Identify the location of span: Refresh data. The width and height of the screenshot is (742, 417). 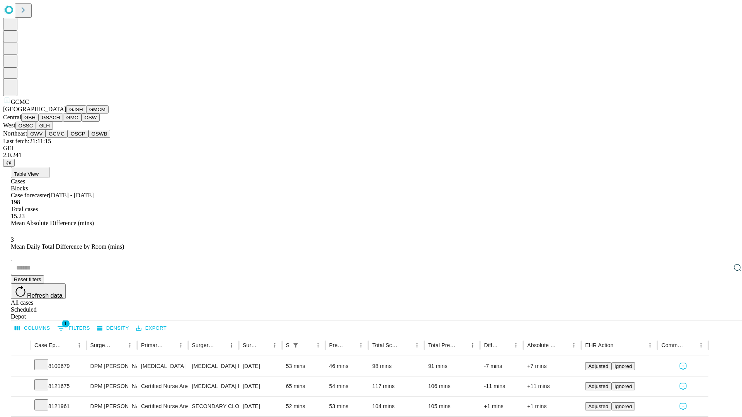
(45, 296).